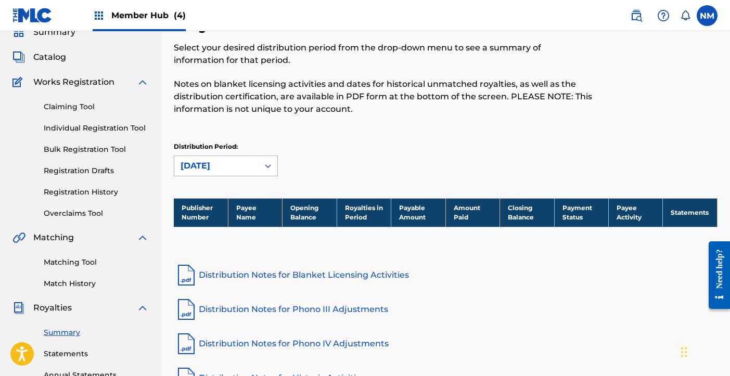 The width and height of the screenshot is (730, 376). I want to click on th: Payment Status, so click(581, 212).